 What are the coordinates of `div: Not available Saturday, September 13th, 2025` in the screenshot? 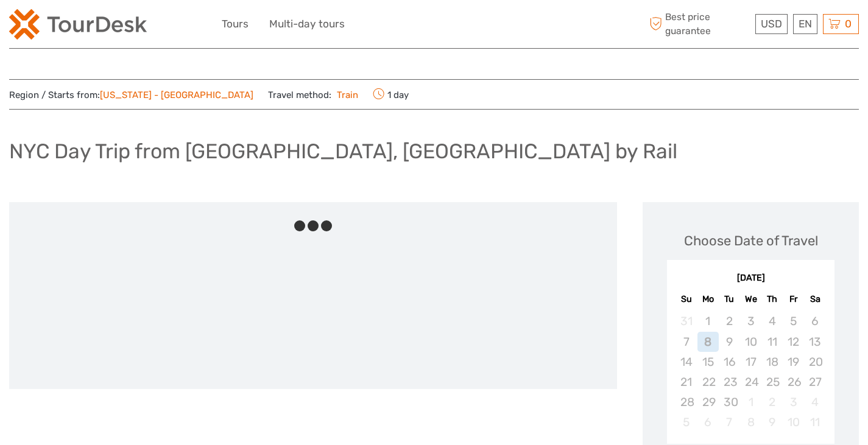 It's located at (815, 341).